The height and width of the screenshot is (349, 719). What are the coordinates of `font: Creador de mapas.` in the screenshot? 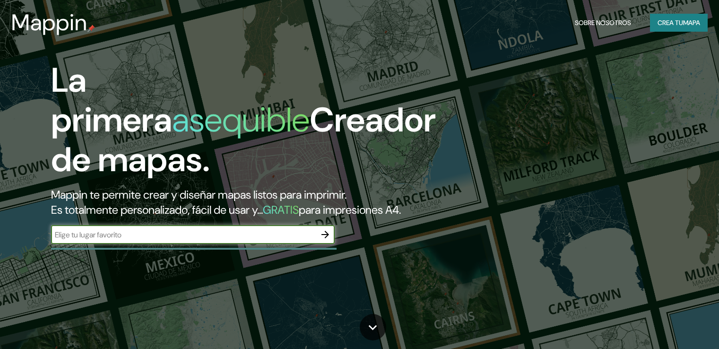 It's located at (244, 140).